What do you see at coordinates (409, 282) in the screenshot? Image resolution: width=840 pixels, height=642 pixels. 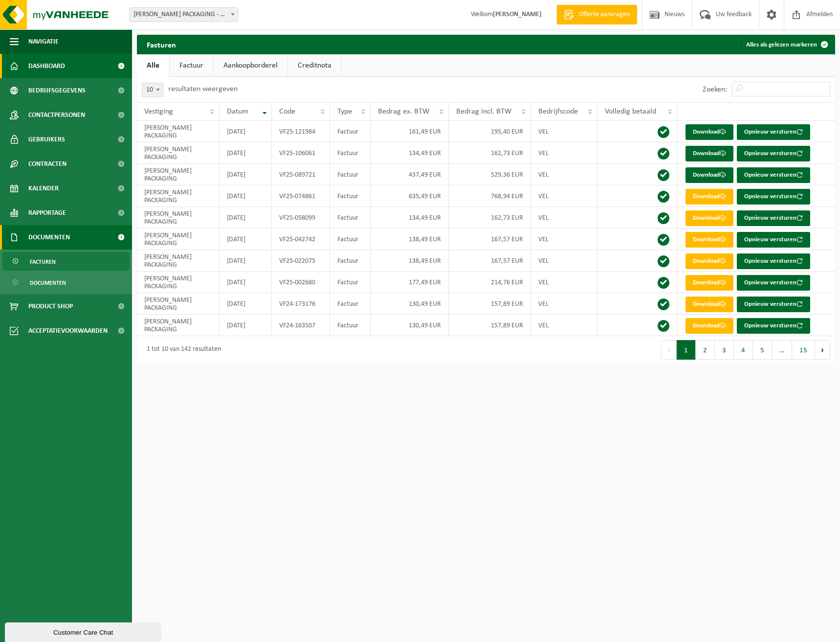 I see `td: 177,49 EUR` at bounding box center [409, 282].